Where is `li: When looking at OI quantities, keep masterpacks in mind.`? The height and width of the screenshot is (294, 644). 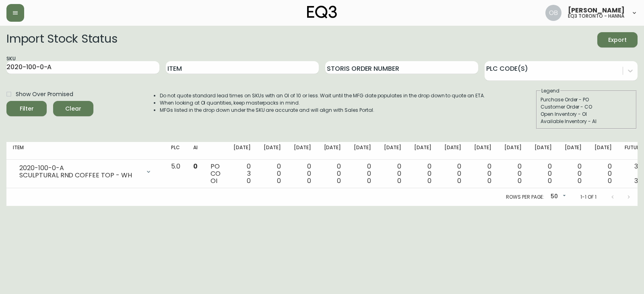
li: When looking at OI quantities, keep masterpacks in mind. is located at coordinates (322, 103).